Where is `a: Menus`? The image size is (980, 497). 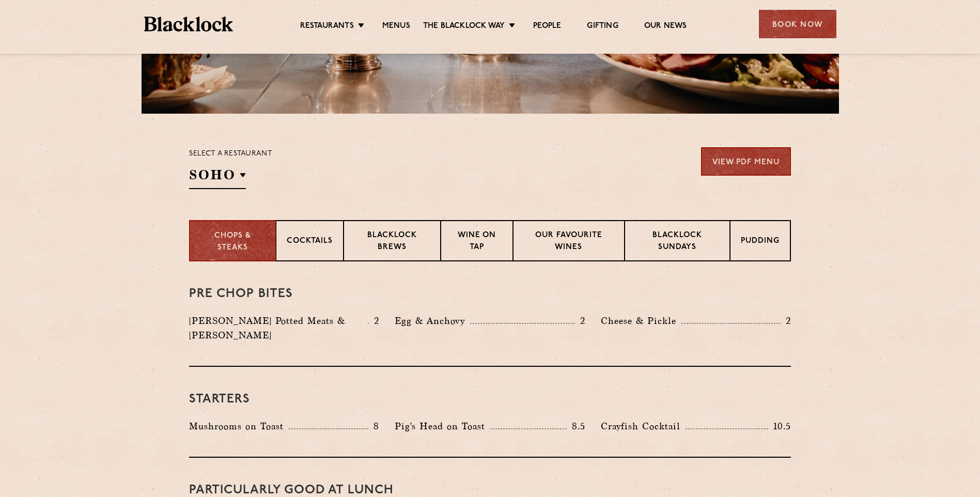
a: Menus is located at coordinates (396, 27).